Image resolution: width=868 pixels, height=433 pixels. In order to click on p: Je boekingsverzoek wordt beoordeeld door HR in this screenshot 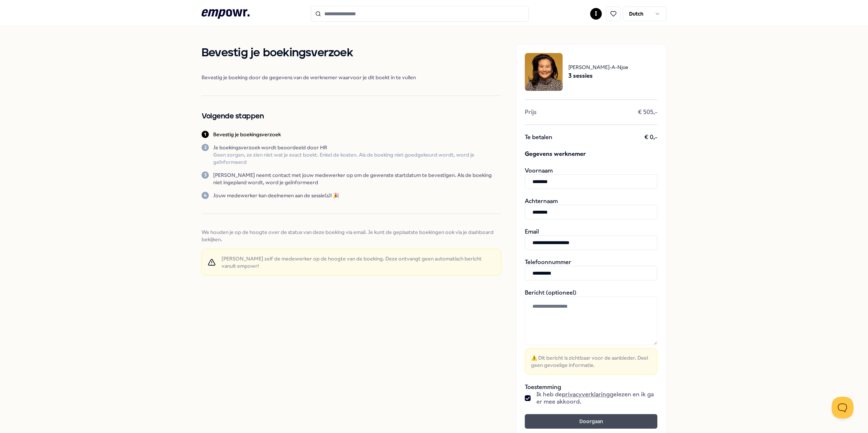, I will do `click(357, 147)`.